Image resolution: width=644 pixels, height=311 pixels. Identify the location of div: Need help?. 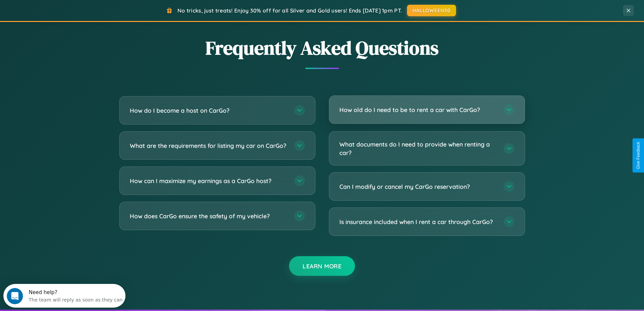
(73, 9).